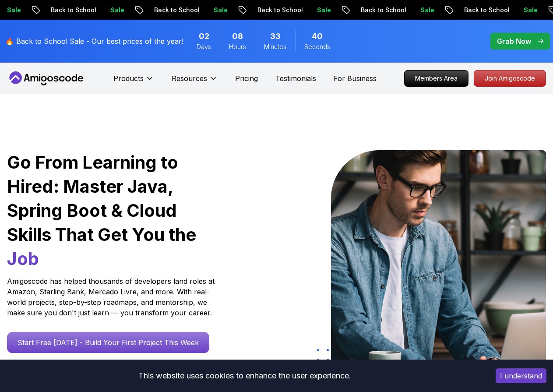 The height and width of the screenshot is (392, 553). I want to click on a: For Business, so click(355, 79).